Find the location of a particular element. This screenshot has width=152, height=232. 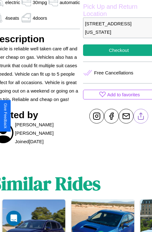

div: Open Intercom Messenger is located at coordinates (14, 218).